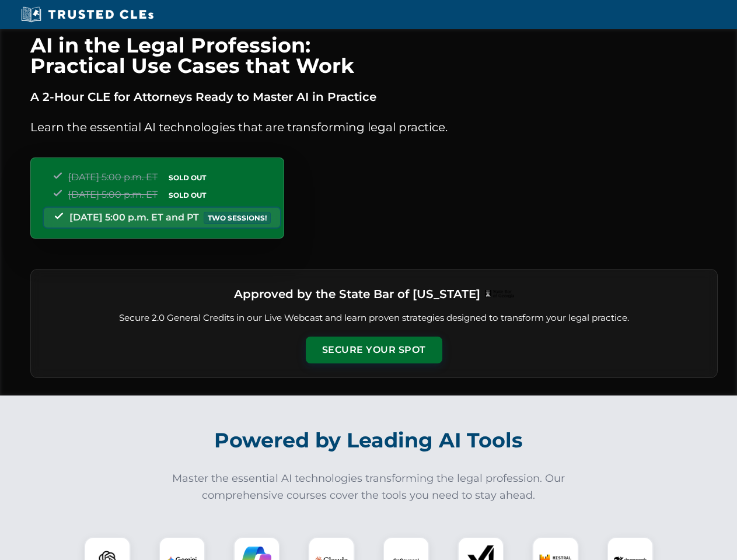  I want to click on h2: Powered by Leading AI Tools, so click(368, 441).